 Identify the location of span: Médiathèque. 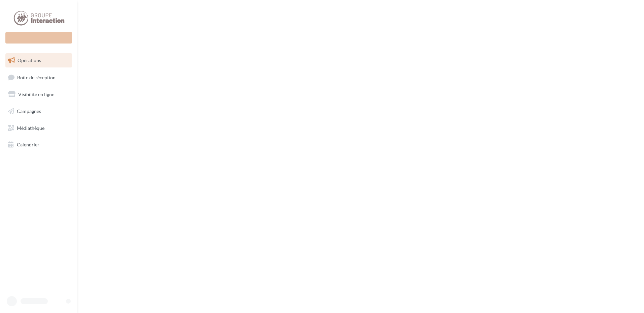
(31, 127).